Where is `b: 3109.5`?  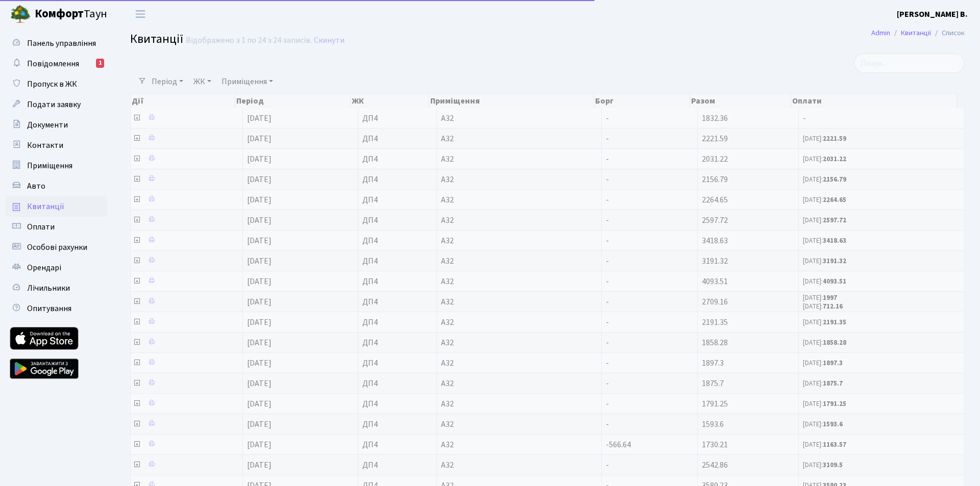
b: 3109.5 is located at coordinates (833, 466).